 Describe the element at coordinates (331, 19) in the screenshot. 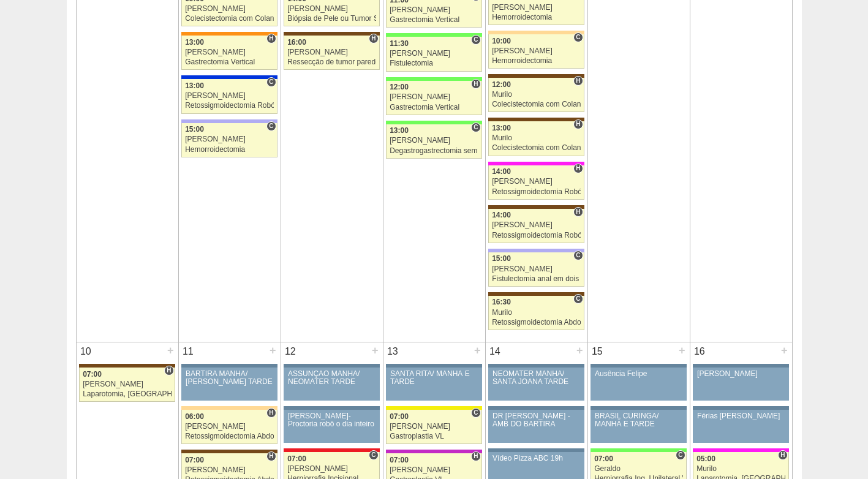

I see `div: Biópsia de Pele ou Tumor Superficial` at that location.